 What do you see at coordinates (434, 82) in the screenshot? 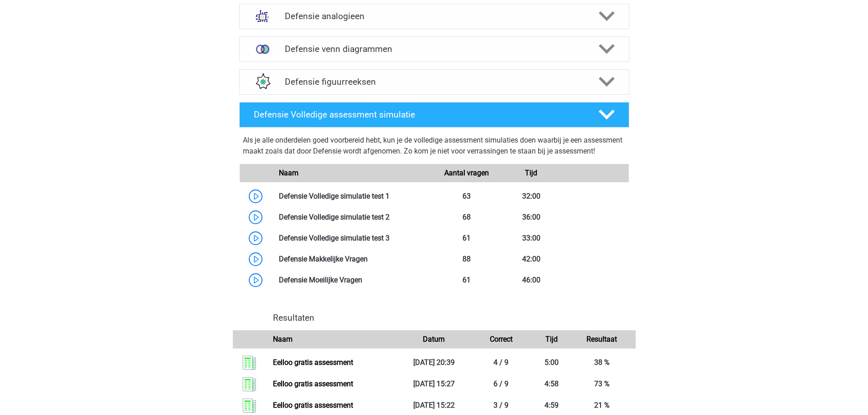
I see `a: figuurreeksen Defensie figuurreeksen` at bounding box center [434, 82].